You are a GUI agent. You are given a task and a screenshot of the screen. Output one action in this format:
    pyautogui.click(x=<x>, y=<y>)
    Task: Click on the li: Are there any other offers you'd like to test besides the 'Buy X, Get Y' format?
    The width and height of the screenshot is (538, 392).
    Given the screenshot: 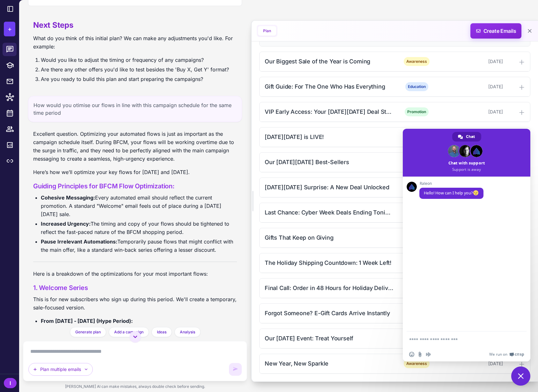 What is the action you would take?
    pyautogui.click(x=139, y=69)
    